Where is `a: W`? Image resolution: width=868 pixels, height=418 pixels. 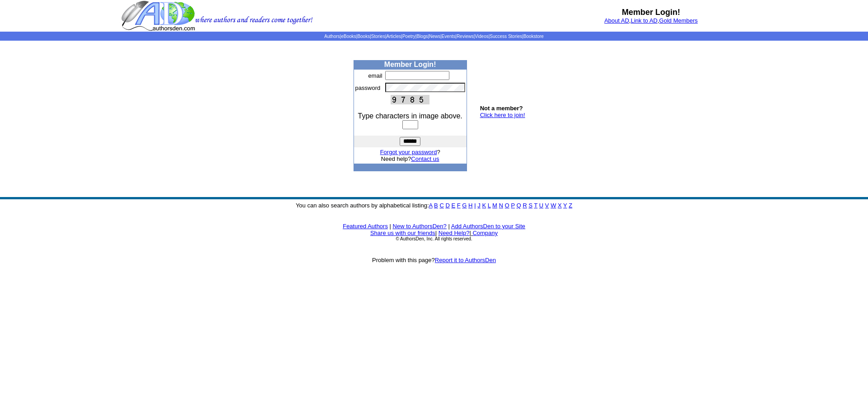 a: W is located at coordinates (553, 205).